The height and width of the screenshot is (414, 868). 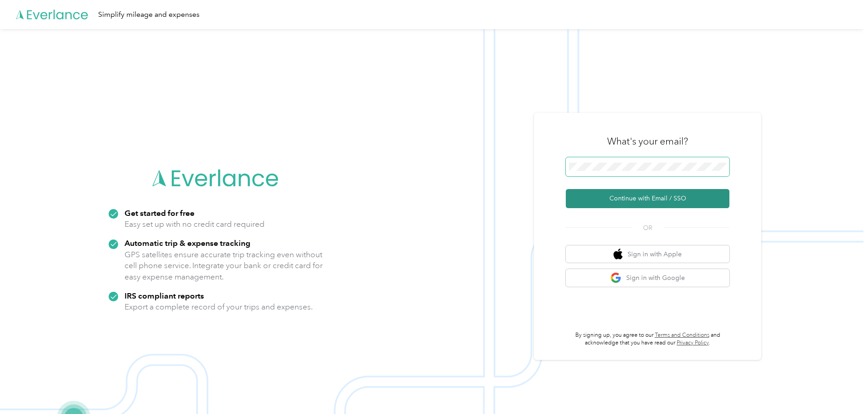 I want to click on strong: Get started for free, so click(x=159, y=213).